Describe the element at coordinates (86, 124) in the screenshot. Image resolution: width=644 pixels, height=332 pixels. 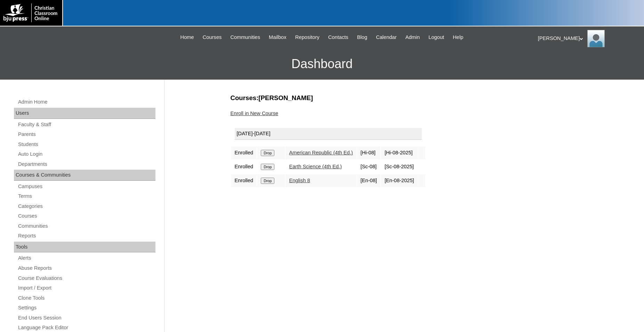
I see `a: Faculty & Staff` at that location.